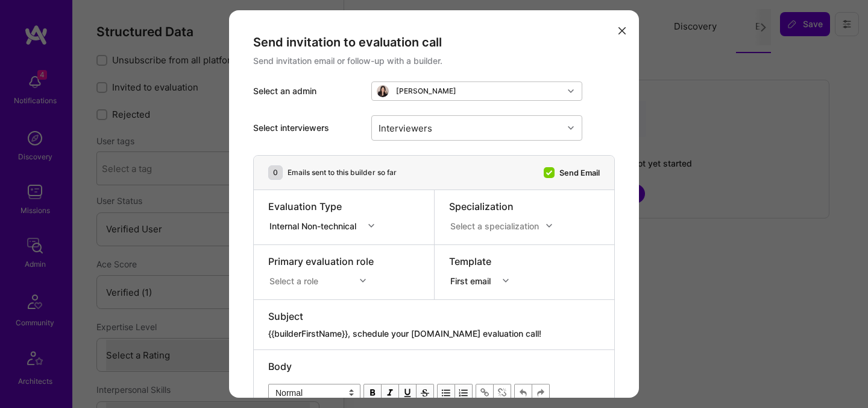 The width and height of the screenshot is (868, 408). Describe the element at coordinates (434, 42) in the screenshot. I see `div: Send invitation to evaluation call` at that location.